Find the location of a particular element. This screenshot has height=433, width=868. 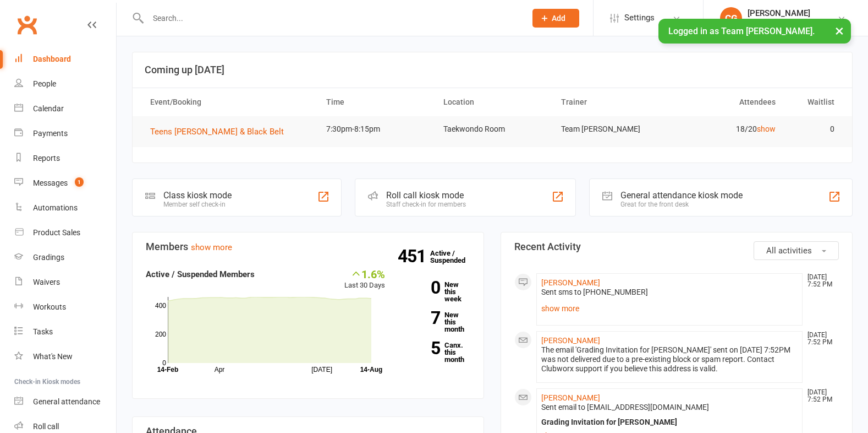

a: 451Active / Suspended is located at coordinates (455, 257).